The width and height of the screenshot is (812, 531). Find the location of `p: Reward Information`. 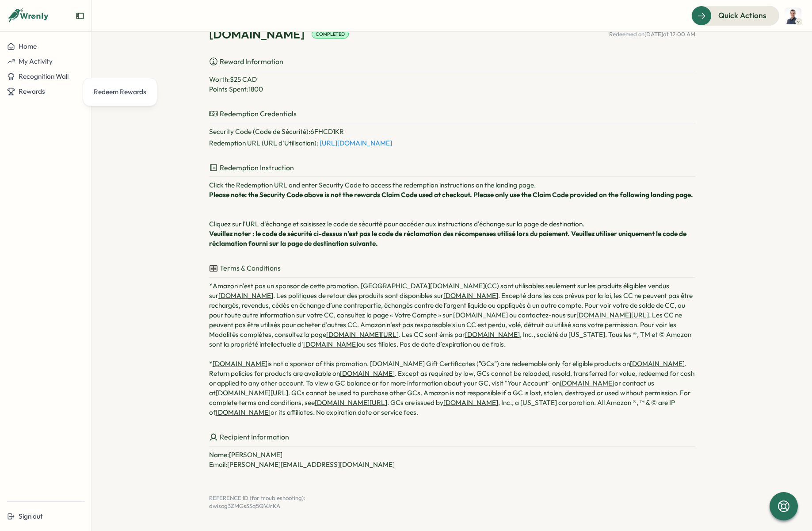

p: Reward Information is located at coordinates (452, 63).